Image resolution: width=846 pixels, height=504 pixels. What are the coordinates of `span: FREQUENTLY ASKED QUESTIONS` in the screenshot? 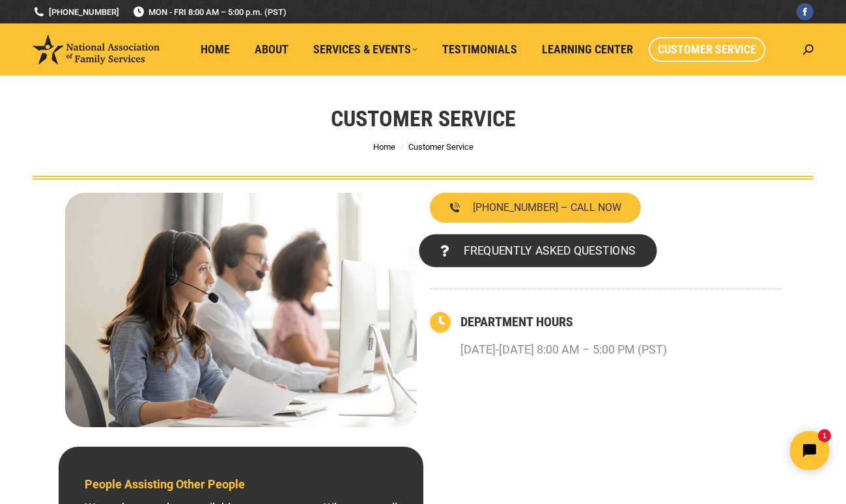 It's located at (549, 251).